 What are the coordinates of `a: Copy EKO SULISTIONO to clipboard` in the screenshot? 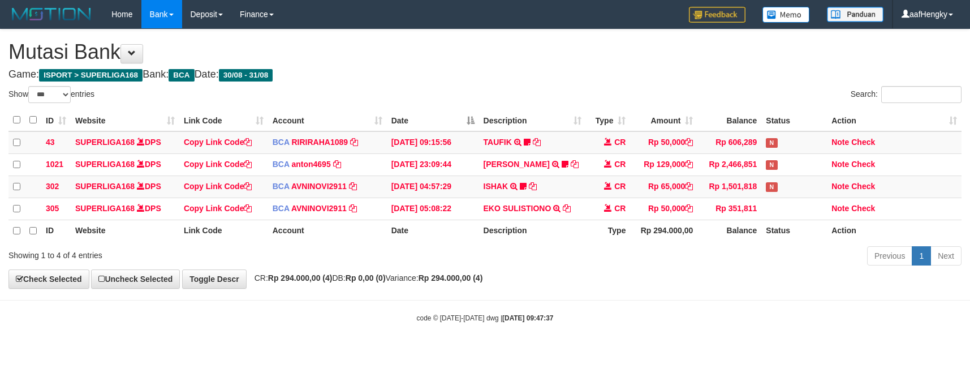 It's located at (567, 208).